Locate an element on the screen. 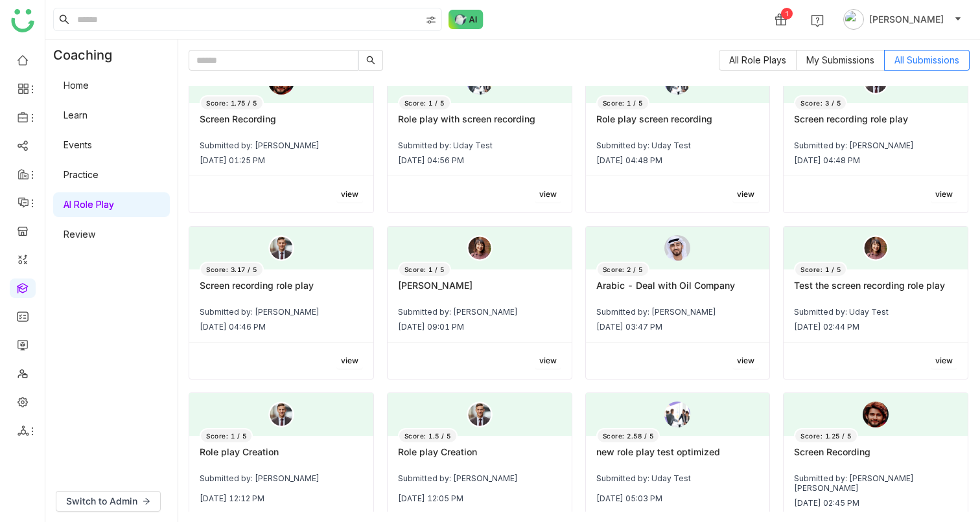  img: 689c4d09a2c09d0bea1c05ba is located at coordinates (677, 248).